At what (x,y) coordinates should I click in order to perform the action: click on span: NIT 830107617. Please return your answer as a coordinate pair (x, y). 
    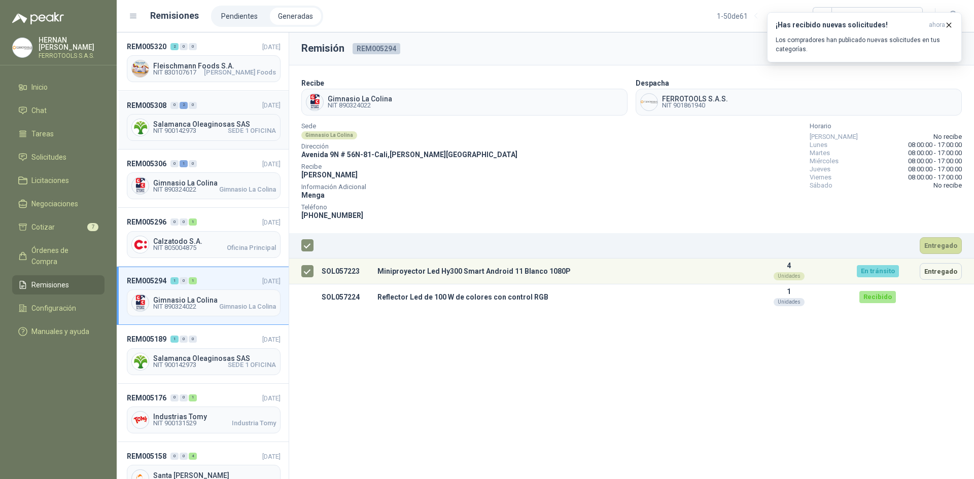
    Looking at the image, I should click on (175, 73).